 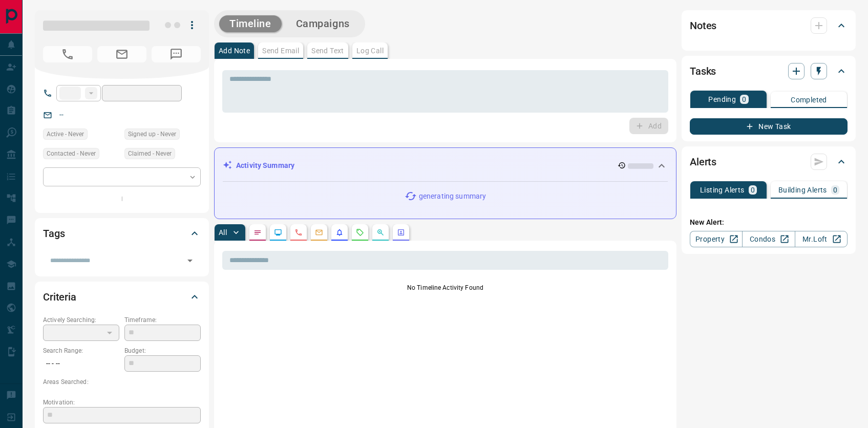 I want to click on svg: Calls, so click(x=299, y=232).